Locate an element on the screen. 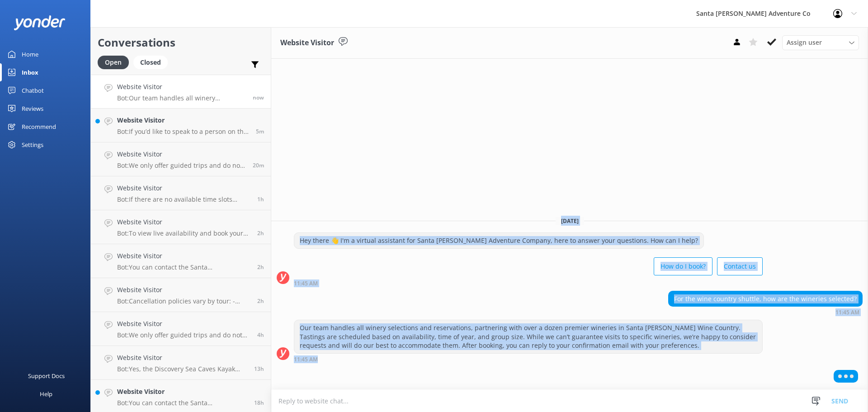  a: Website VisitorBot:We only offer guided trips and do not rent equipment. If you're interested in ... is located at coordinates (181, 159).